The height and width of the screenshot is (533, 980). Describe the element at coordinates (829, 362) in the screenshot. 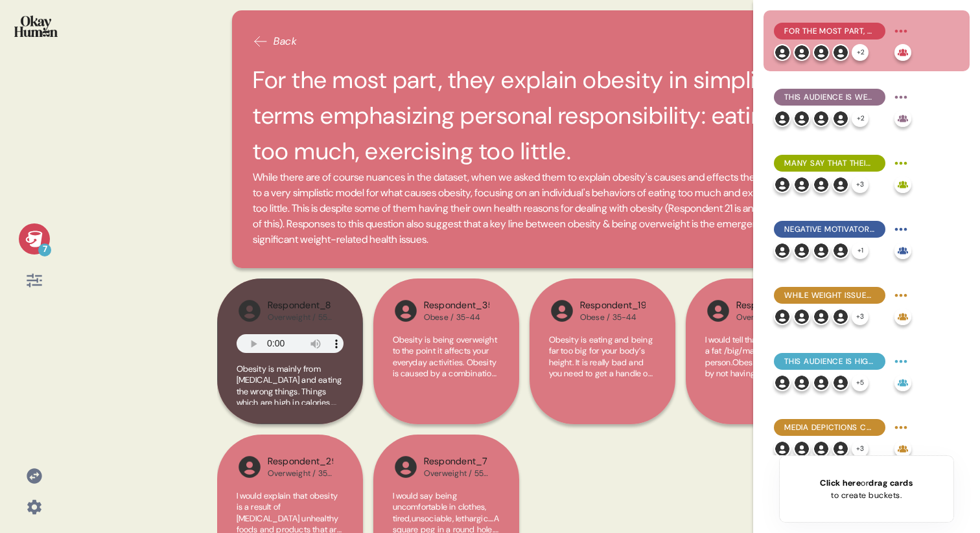

I see `span: This audience is highly self-reliant, tending to prefer fitness programs & their own initiative t...` at that location.